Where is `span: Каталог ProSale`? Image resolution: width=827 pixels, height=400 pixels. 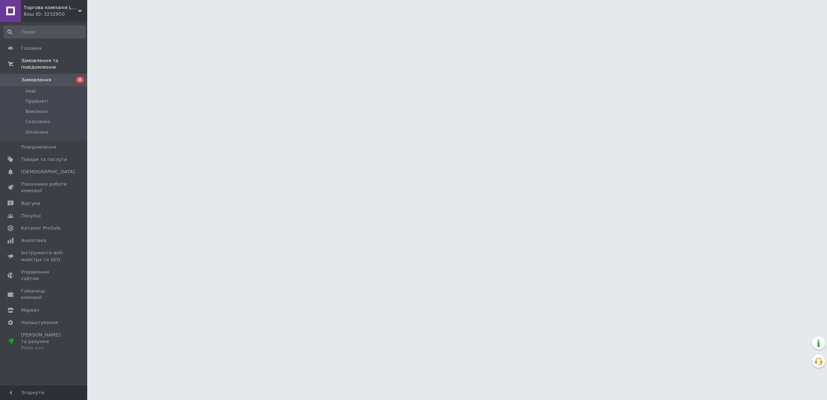 span: Каталог ProSale is located at coordinates (41, 228).